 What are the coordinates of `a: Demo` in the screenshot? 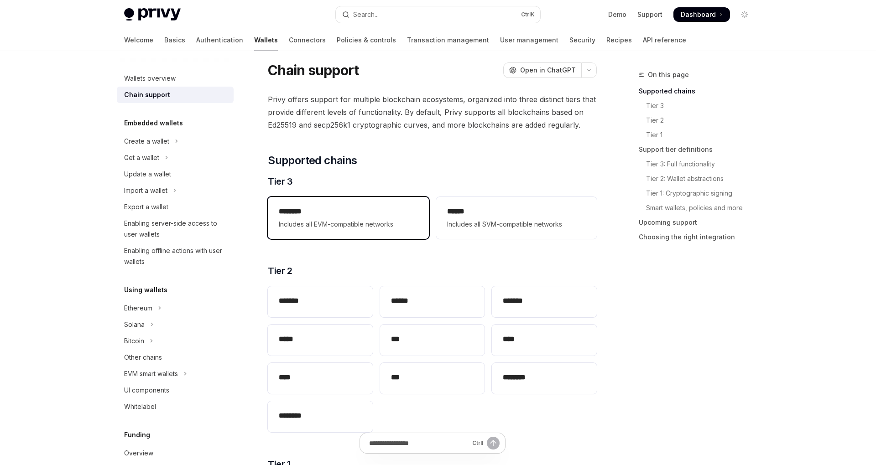 It's located at (617, 15).